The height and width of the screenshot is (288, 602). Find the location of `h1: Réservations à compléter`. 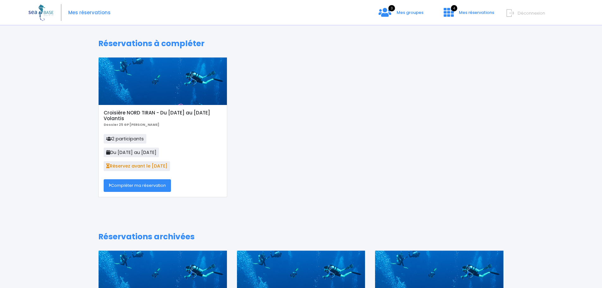

h1: Réservations à compléter is located at coordinates (301, 44).